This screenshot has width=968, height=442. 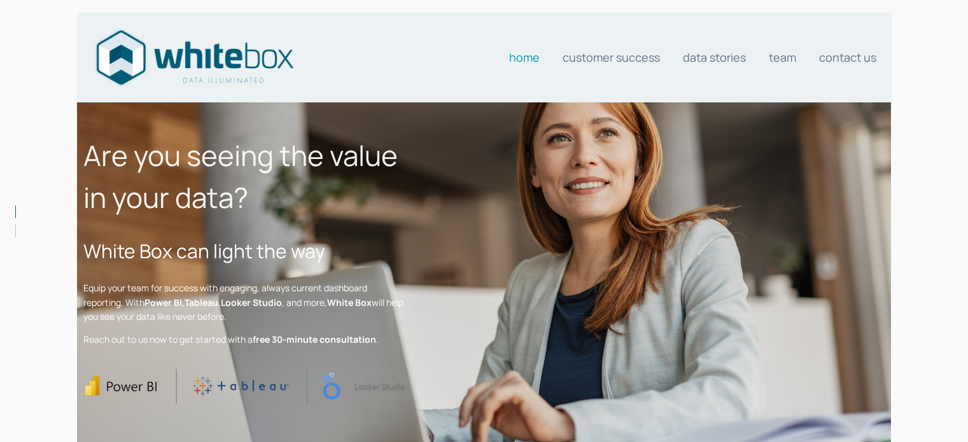 I want to click on strong: Power BI, so click(x=163, y=302).